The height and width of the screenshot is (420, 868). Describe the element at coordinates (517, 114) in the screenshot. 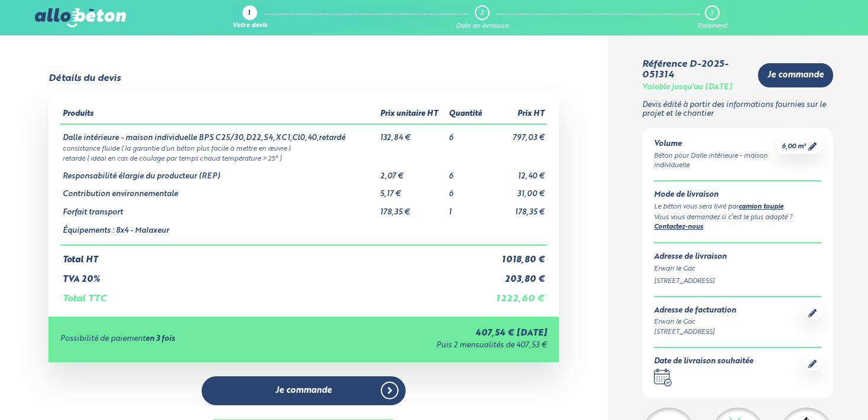

I see `th: Prix HT` at that location.